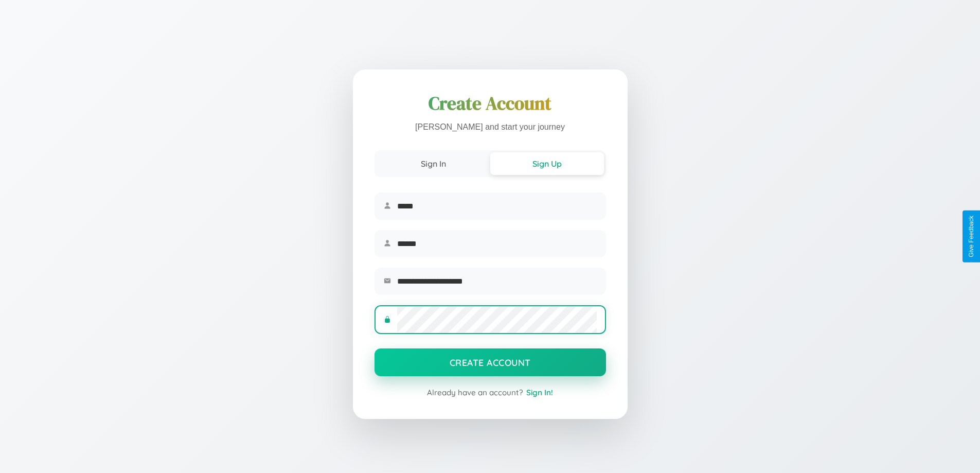 The image size is (980, 473). What do you see at coordinates (490, 362) in the screenshot?
I see `button: Create Account` at bounding box center [490, 362].